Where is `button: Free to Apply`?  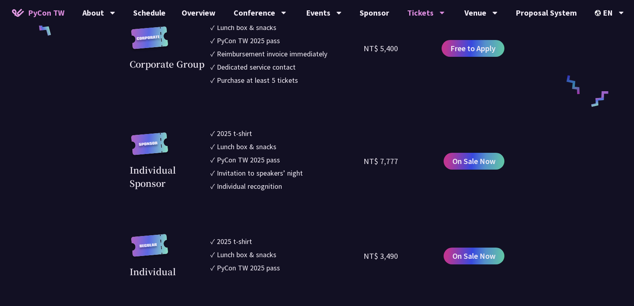 button: Free to Apply is located at coordinates (473, 48).